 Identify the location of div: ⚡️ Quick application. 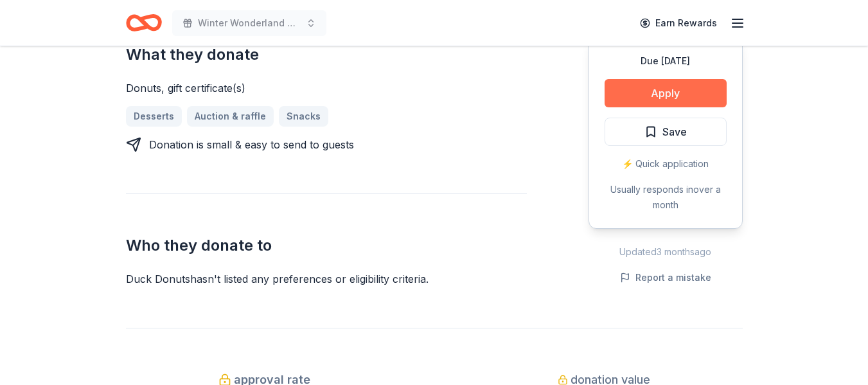
(666, 164).